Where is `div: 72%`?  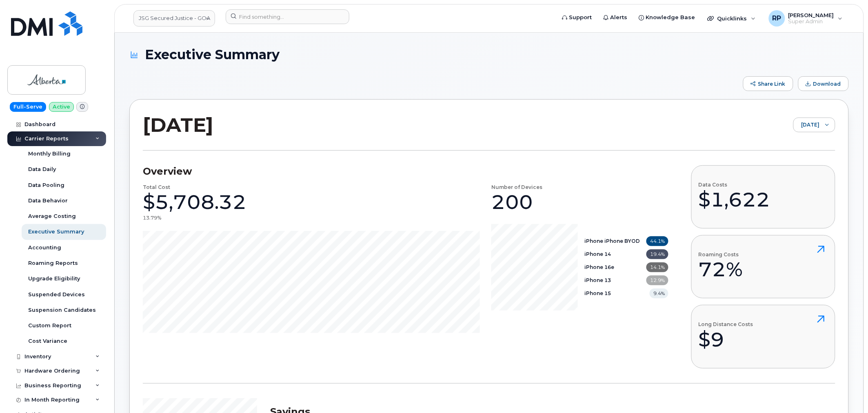
div: 72% is located at coordinates (721, 269).